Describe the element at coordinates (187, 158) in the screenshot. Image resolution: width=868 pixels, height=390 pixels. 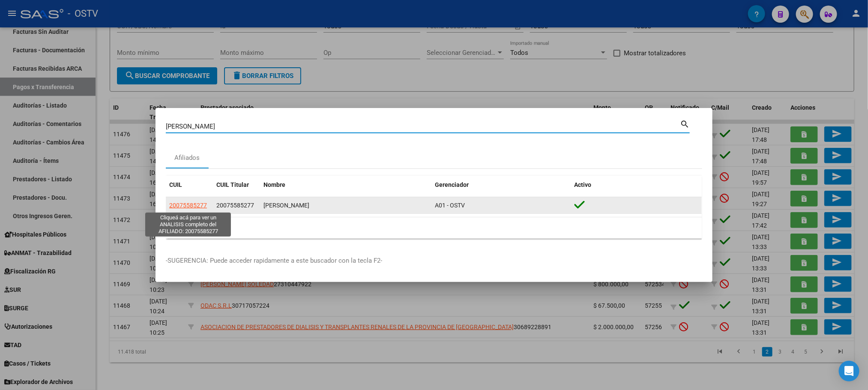
I see `div: Afiliados` at that location.